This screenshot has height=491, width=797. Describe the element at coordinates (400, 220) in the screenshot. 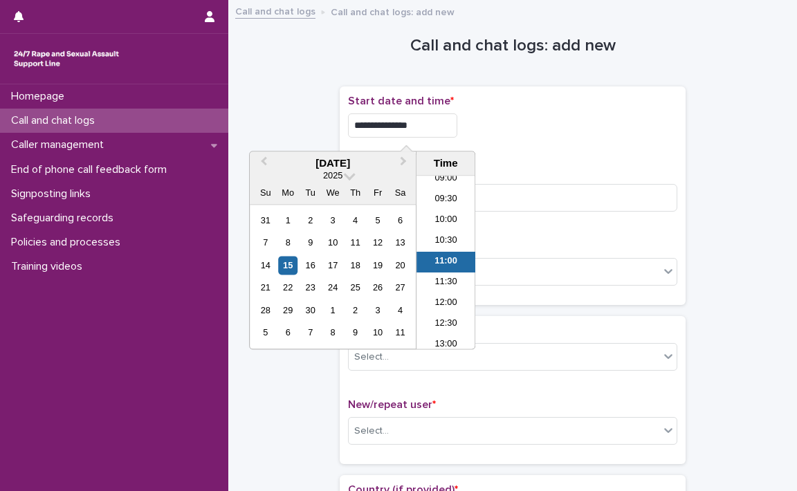

I see `div: Choose Saturday, September 6th, 2025` at that location.